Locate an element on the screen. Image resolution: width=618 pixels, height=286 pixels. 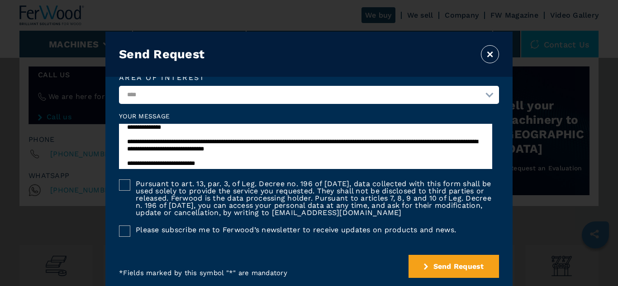
span: Send Request is located at coordinates (459, 267).